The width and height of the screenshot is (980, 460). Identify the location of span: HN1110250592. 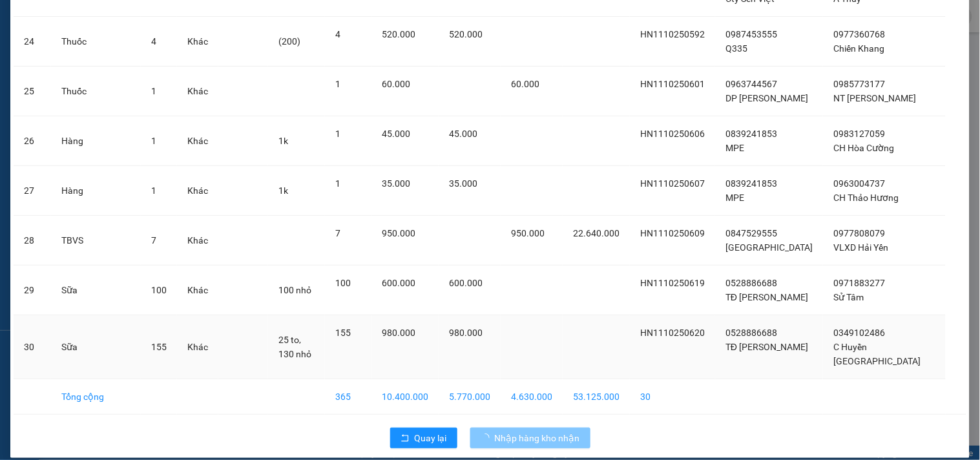
(672, 35).